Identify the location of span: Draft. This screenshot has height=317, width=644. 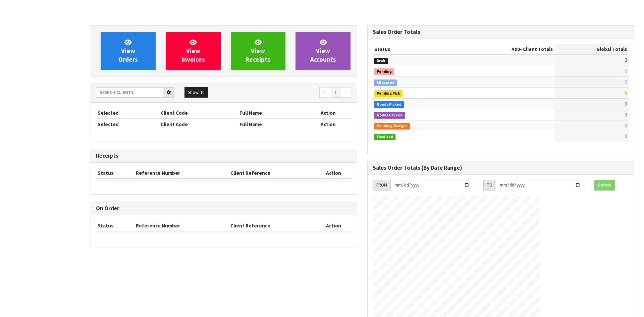
(381, 61).